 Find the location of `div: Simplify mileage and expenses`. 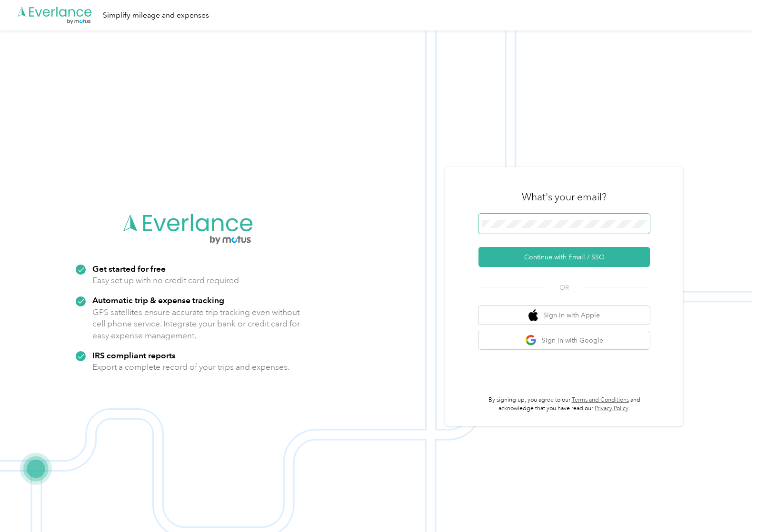

div: Simplify mileage and expenses is located at coordinates (155, 15).